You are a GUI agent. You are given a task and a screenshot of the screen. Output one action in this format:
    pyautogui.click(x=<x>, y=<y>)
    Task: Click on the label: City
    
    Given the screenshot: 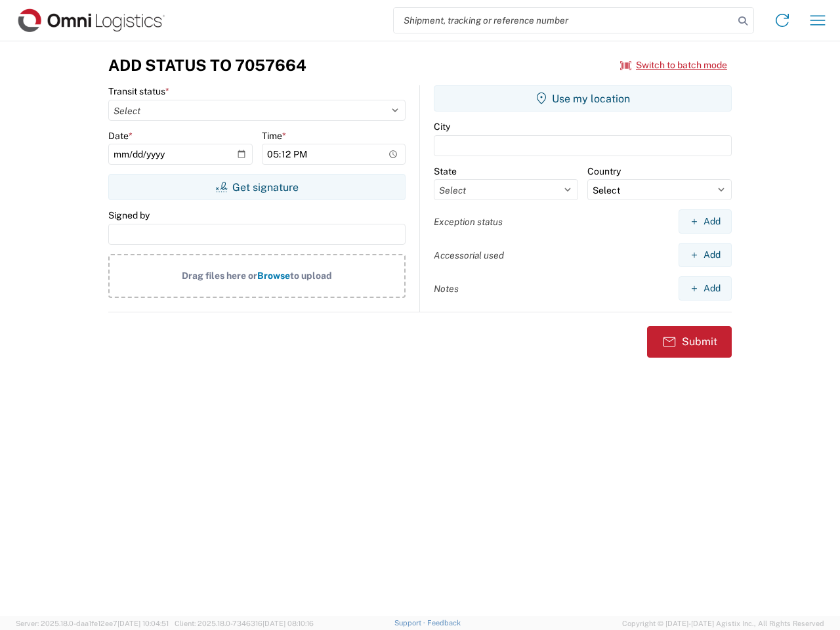 What is the action you would take?
    pyautogui.click(x=442, y=127)
    